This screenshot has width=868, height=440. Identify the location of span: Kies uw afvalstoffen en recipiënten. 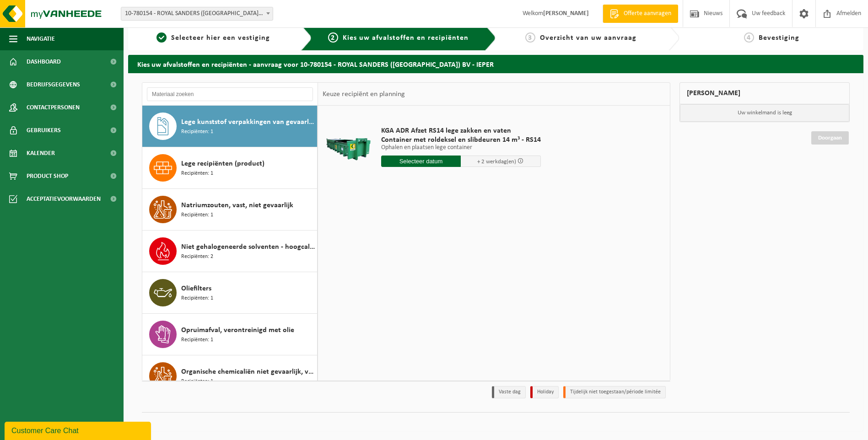
(405, 38).